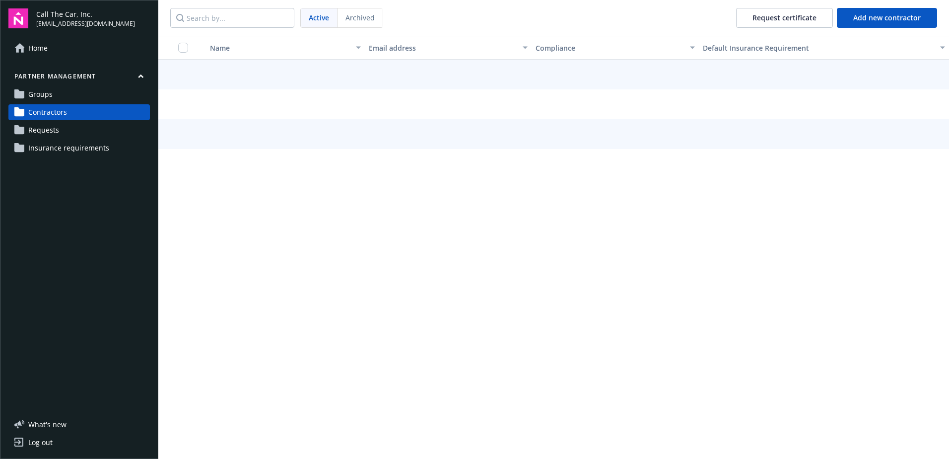 This screenshot has width=949, height=459. Describe the element at coordinates (38, 48) in the screenshot. I see `span: Home` at that location.